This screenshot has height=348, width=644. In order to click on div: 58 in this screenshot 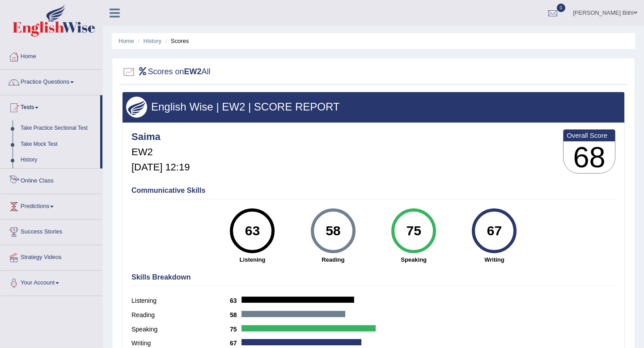, I will do `click(333, 231)`.